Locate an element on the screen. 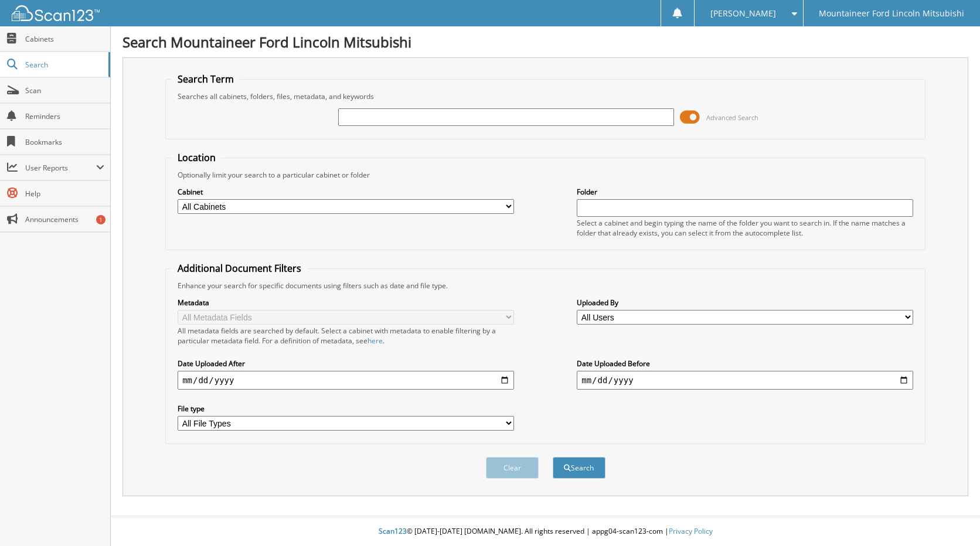 This screenshot has width=980, height=546. legend: Additional Document Filters is located at coordinates (239, 268).